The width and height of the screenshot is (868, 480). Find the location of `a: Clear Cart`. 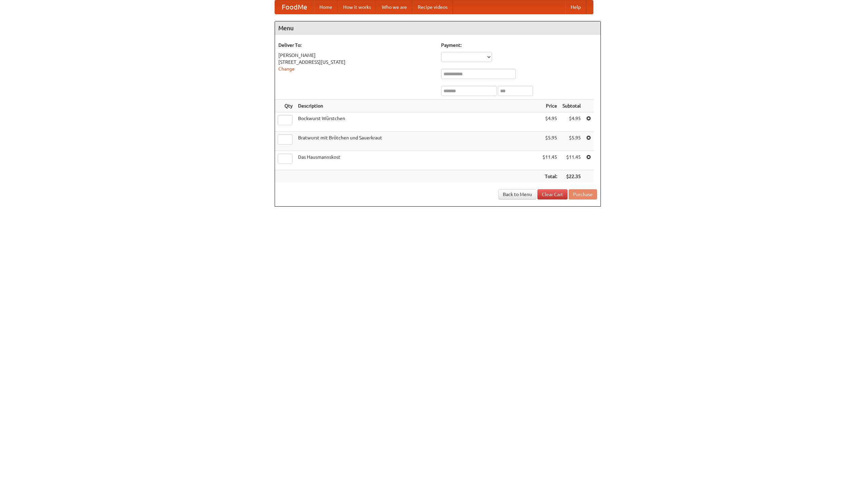

a: Clear Cart is located at coordinates (553, 194).